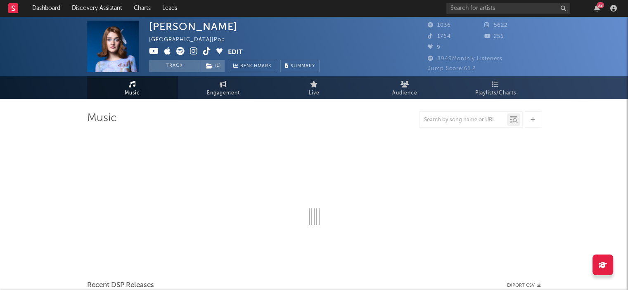 The image size is (628, 290). What do you see at coordinates (496, 88) in the screenshot?
I see `a: Playlists/Charts` at bounding box center [496, 88].